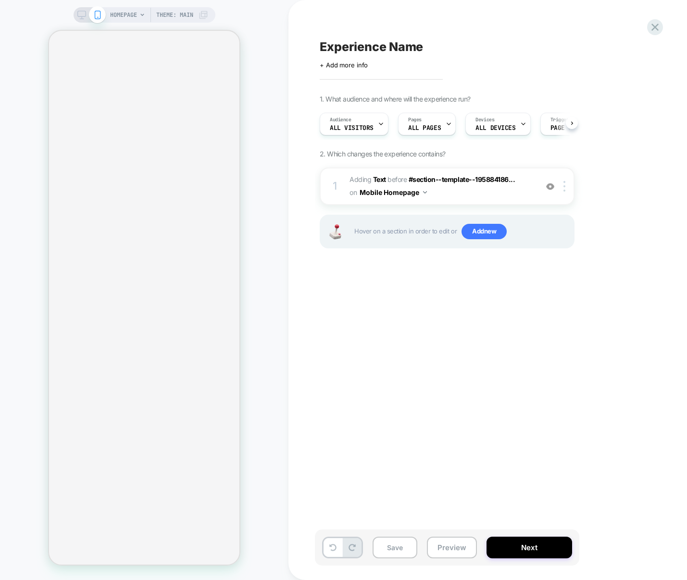  I want to click on span: + Add more info, so click(344, 65).